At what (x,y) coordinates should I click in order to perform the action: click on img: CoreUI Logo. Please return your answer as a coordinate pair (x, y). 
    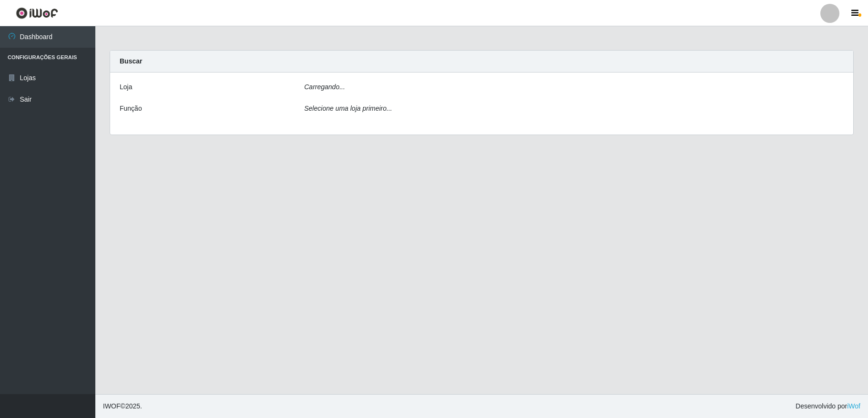
    Looking at the image, I should click on (37, 13).